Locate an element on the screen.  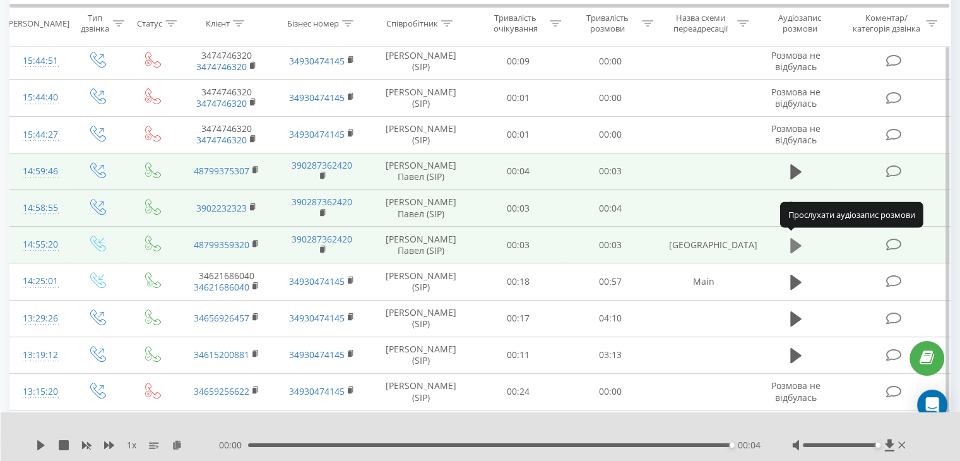
a: 3902232323 is located at coordinates (222, 208).